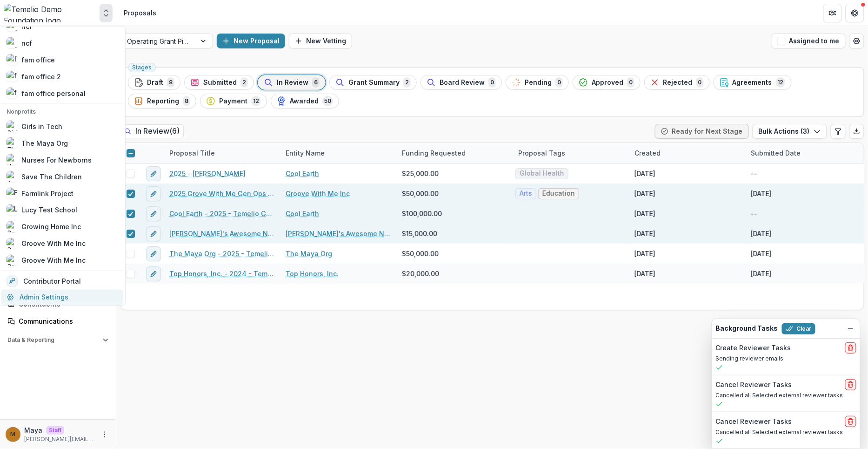  I want to click on button: Open table manager, so click(856, 41).